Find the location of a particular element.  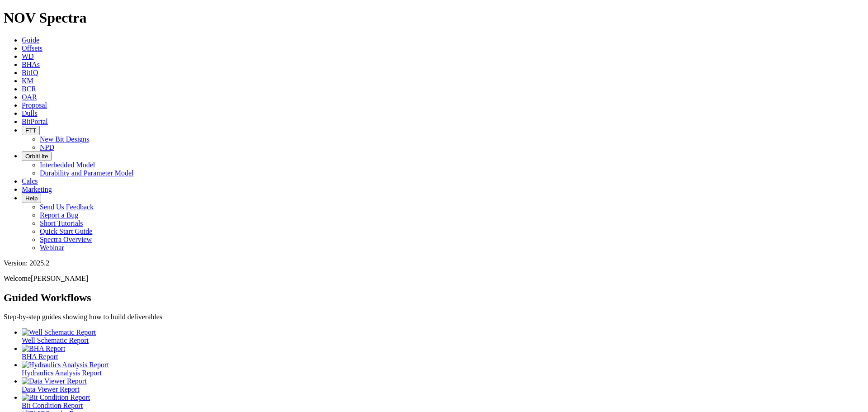

span: Hydraulics Analysis Report is located at coordinates (61, 373).